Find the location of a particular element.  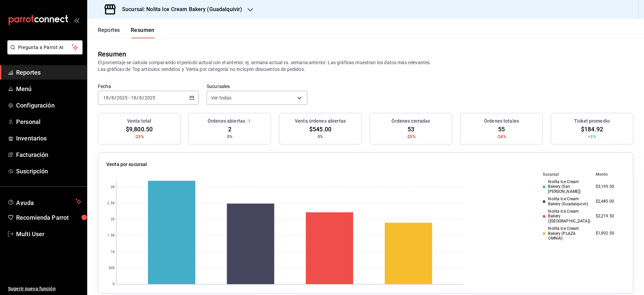

td: $3,193.50 is located at coordinates (609, 186).